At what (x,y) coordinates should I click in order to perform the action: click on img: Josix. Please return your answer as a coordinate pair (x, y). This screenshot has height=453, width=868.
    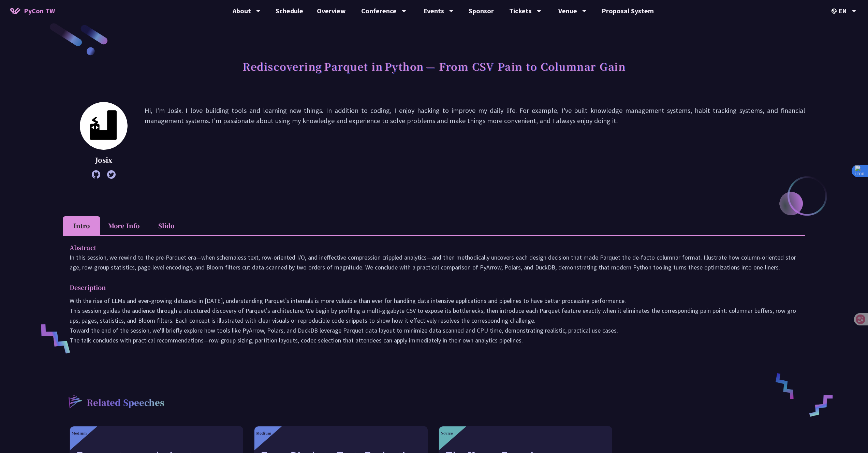
    Looking at the image, I should click on (103, 126).